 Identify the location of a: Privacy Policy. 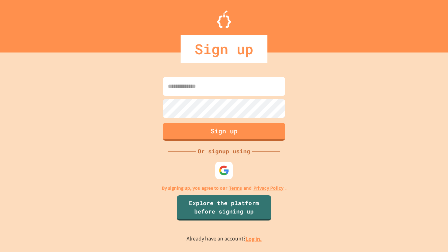
(268, 188).